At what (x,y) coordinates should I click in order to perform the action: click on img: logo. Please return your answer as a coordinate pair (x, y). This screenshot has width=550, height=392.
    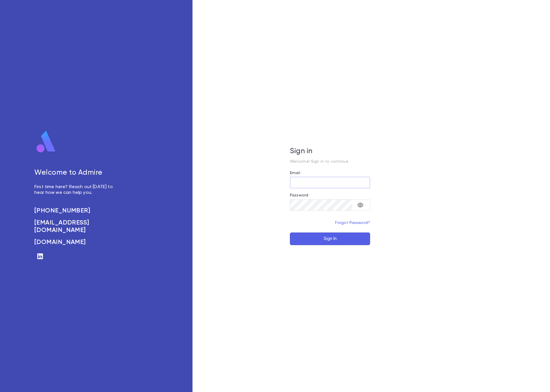
    Looking at the image, I should click on (46, 142).